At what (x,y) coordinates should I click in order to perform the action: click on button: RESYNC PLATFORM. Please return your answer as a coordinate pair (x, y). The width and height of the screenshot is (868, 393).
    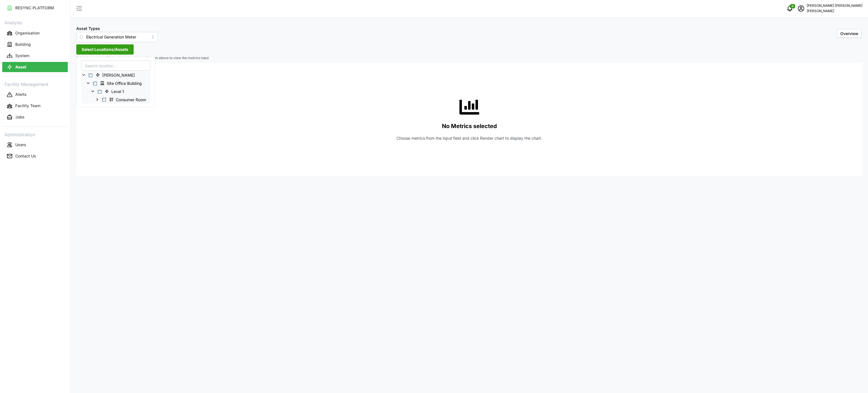
    Looking at the image, I should click on (35, 8).